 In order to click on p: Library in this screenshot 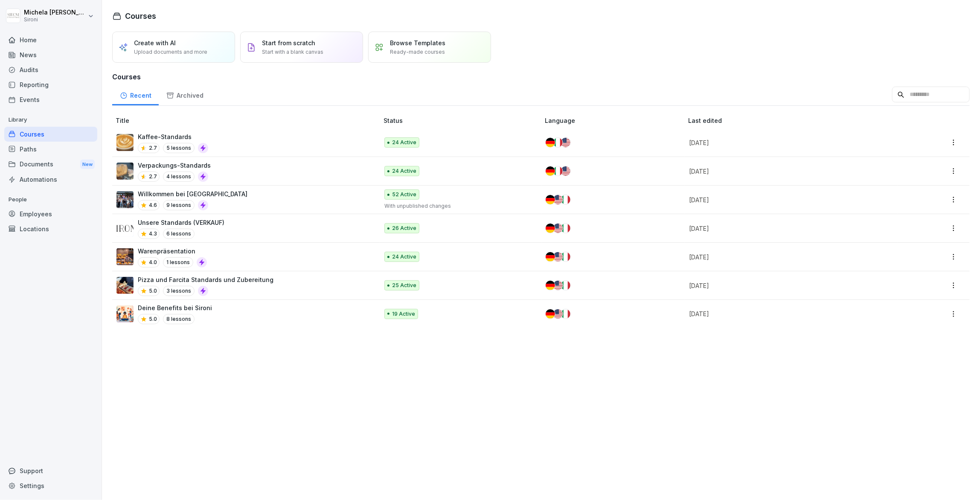, I will do `click(51, 120)`.